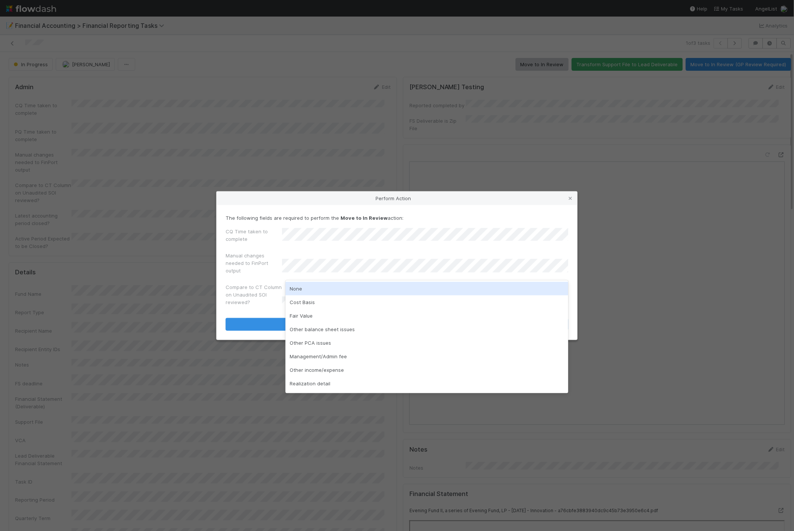 The image size is (794, 531). I want to click on label: CQ Time taken to complete, so click(254, 235).